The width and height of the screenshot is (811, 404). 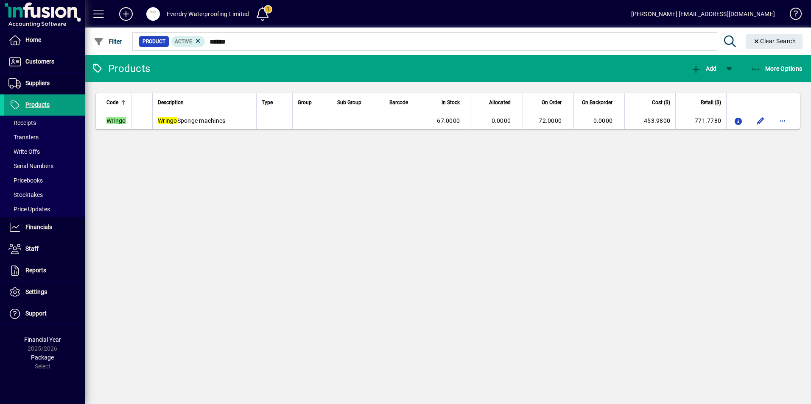 What do you see at coordinates (108, 42) in the screenshot?
I see `button: Filter` at bounding box center [108, 42].